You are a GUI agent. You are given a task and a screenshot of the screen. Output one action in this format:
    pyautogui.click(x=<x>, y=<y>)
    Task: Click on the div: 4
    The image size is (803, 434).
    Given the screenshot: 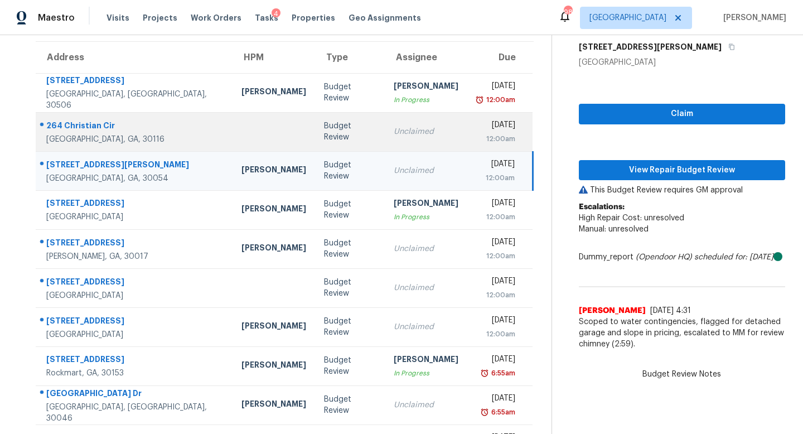 What is the action you would take?
    pyautogui.click(x=276, y=14)
    